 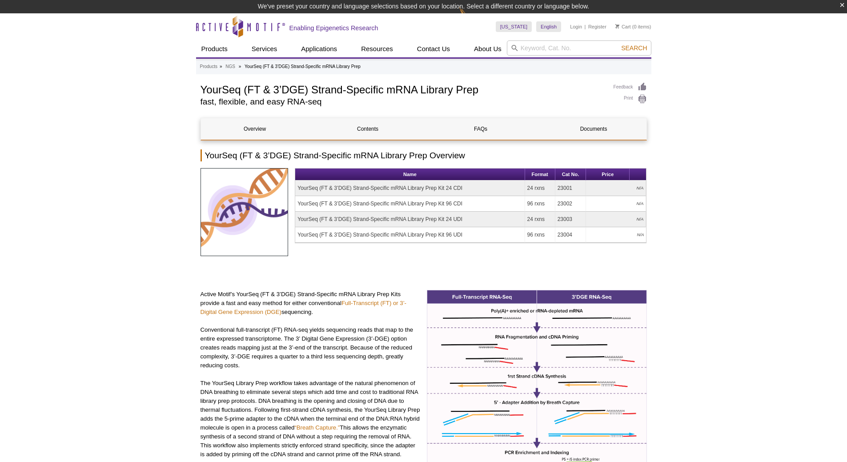 What do you see at coordinates (377, 49) in the screenshot?
I see `a: Resources` at bounding box center [377, 49].